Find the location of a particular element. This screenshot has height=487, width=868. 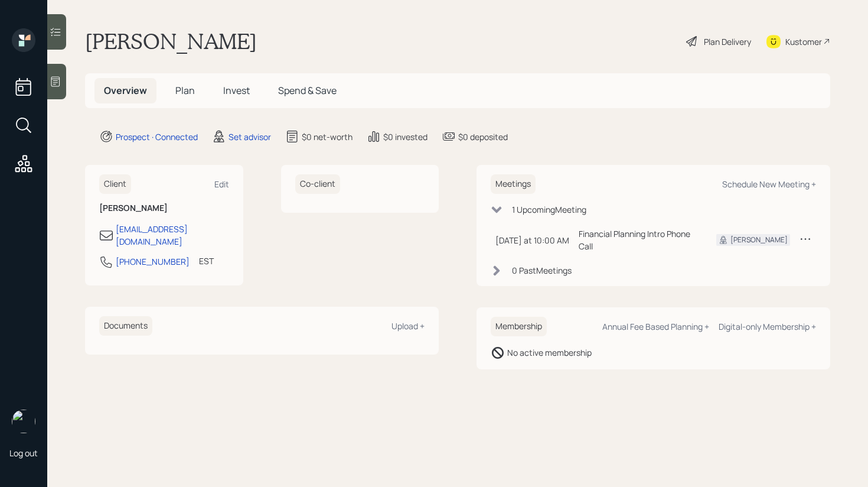

div: Log out is located at coordinates (24, 453).